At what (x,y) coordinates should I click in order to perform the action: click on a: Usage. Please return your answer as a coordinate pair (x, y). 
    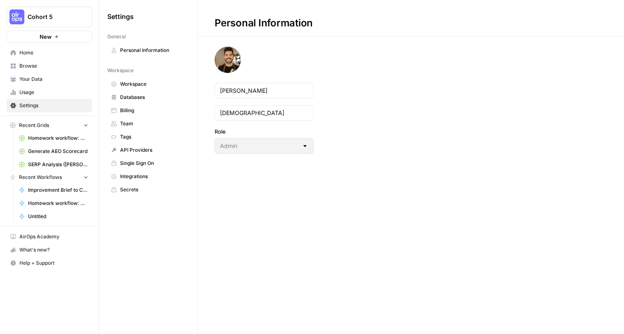
    Looking at the image, I should click on (49, 92).